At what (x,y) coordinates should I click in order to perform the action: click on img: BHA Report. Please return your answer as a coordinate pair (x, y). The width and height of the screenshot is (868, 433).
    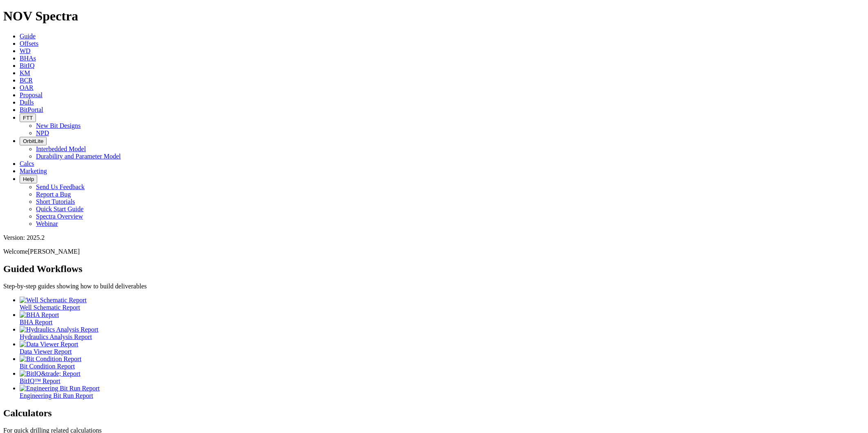
    Looking at the image, I should click on (39, 315).